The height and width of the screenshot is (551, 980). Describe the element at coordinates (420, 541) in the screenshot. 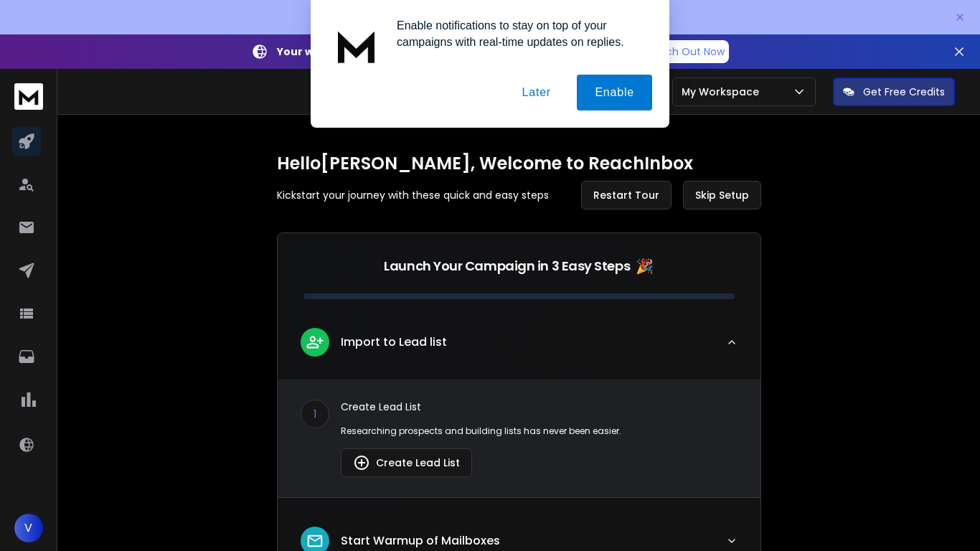

I see `p: Start Warmup of Mailboxes` at that location.